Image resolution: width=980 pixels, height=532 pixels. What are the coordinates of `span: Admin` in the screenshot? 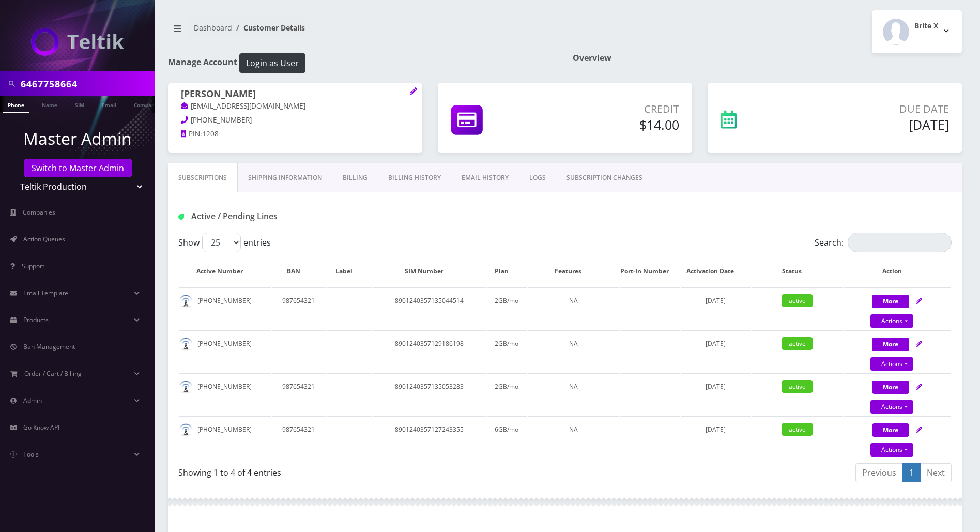 It's located at (32, 401).